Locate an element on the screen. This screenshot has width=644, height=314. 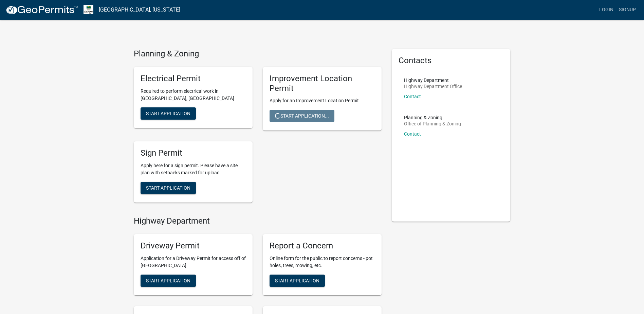
span: Start Application... is located at coordinates (302, 116).